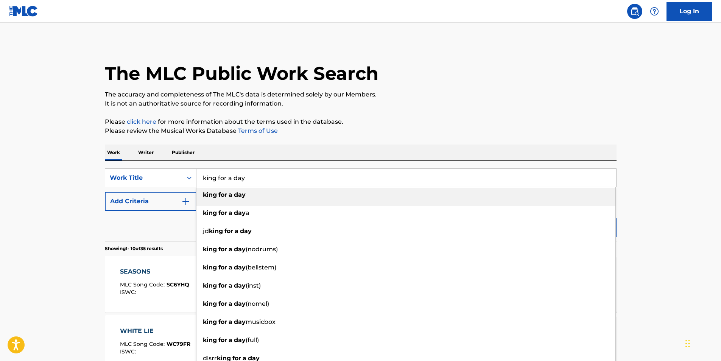  I want to click on p: Showing 1 - 10 of 35 results, so click(134, 249).